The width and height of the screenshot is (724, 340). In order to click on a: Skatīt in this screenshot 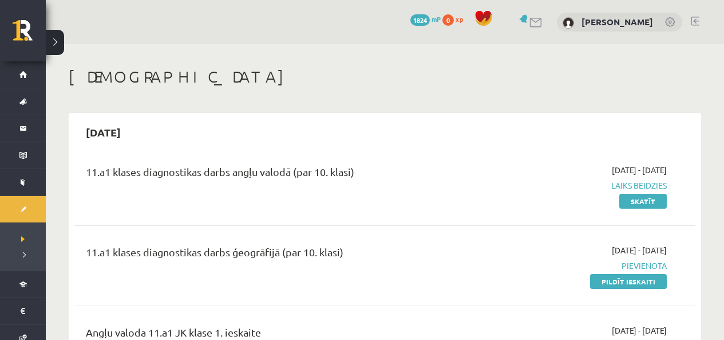, I will do `click(643, 201)`.